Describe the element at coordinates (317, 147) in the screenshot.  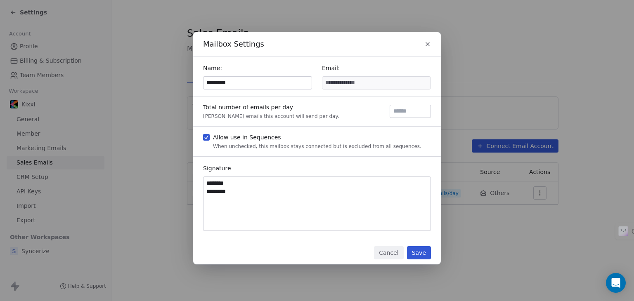
I see `div: When unchecked, this mailbox stays connected but is excluded from all sequences.` at that location.